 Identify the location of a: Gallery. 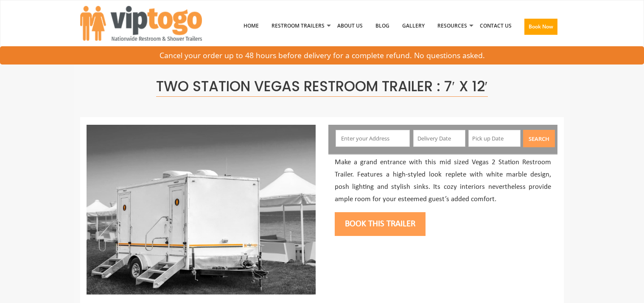
(413, 26).